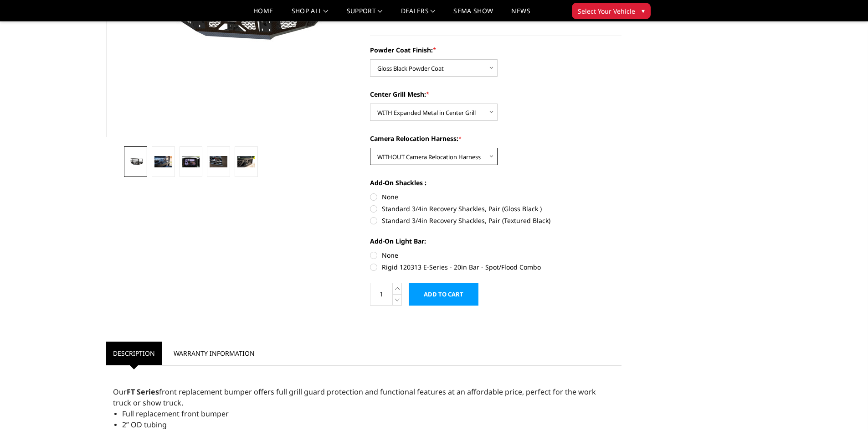 The image size is (868, 431). Describe the element at coordinates (354, 397) in the screenshot. I see `span: Our front replacement bumper offers full grill guard protection and functional features at an aff...` at that location.